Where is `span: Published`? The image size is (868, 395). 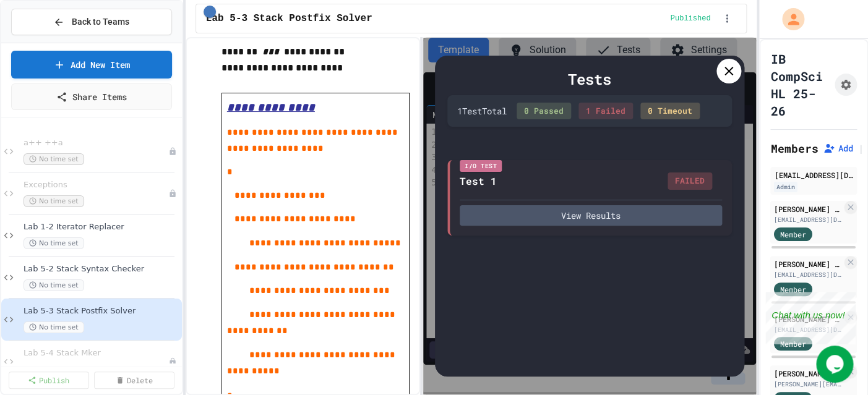
span: Published is located at coordinates (689, 18).